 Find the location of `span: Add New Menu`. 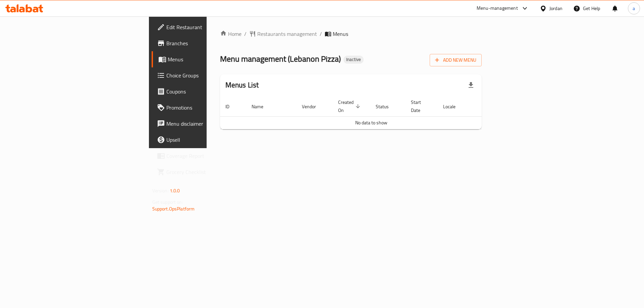

span: Add New Menu is located at coordinates (456, 60).